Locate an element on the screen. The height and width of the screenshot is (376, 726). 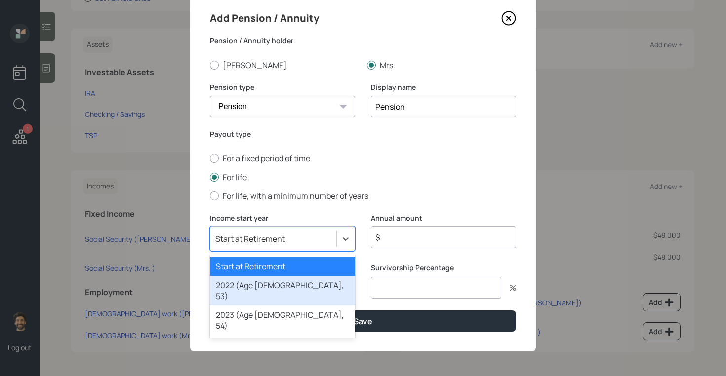
label: Annual amount is located at coordinates (444, 218).